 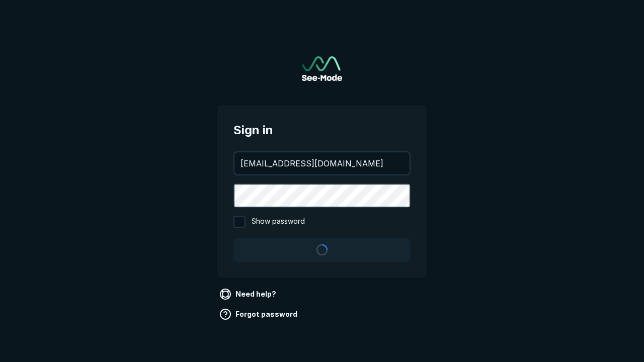 What do you see at coordinates (322, 68) in the screenshot?
I see `a: Go to sign in` at bounding box center [322, 68].